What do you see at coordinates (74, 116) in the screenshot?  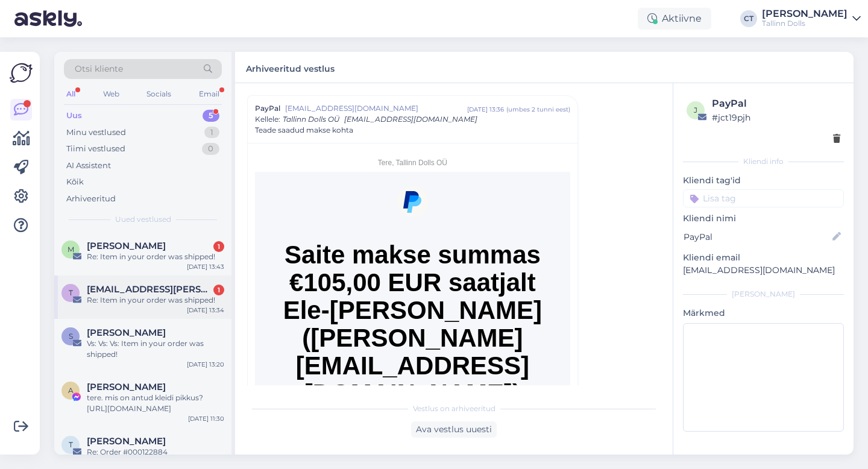 I see `div: Uus` at bounding box center [74, 116].